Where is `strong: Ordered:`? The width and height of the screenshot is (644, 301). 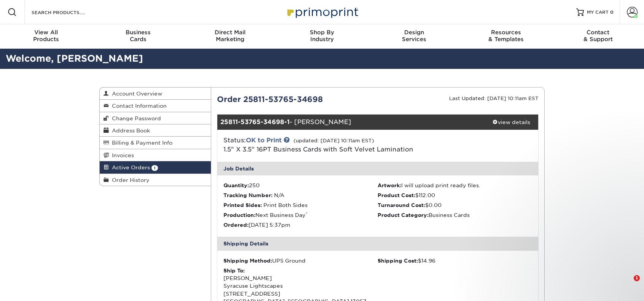 strong: Ordered: is located at coordinates (236, 225).